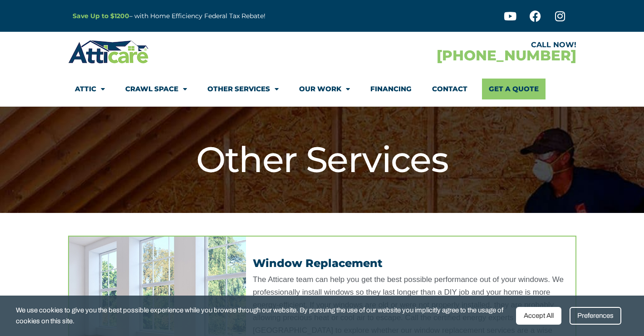 This screenshot has width=644, height=336. I want to click on div: CALL NOW!, so click(449, 45).